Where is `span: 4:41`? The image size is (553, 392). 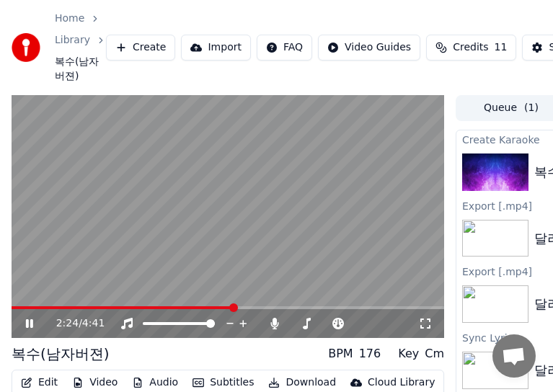 span: 4:41 is located at coordinates (93, 324).